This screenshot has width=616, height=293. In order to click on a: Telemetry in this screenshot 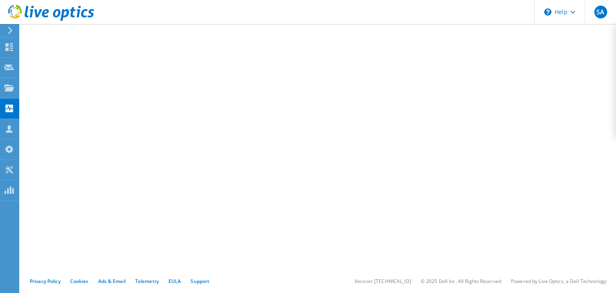, I will do `click(147, 281)`.